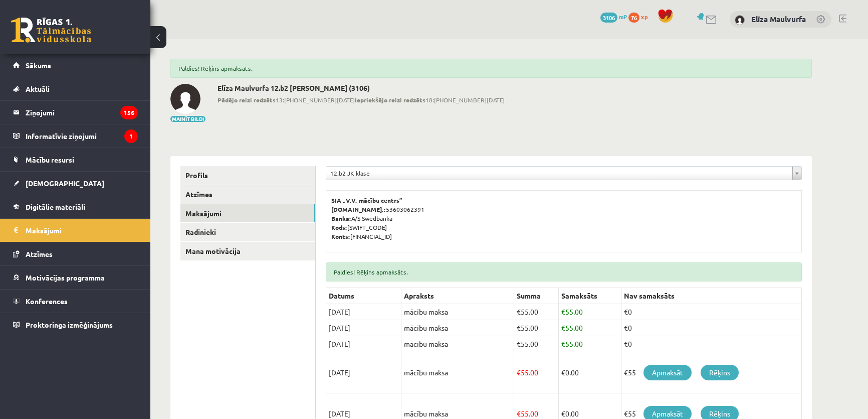 The width and height of the screenshot is (868, 419). I want to click on a: 3106 mP, so click(614, 16).